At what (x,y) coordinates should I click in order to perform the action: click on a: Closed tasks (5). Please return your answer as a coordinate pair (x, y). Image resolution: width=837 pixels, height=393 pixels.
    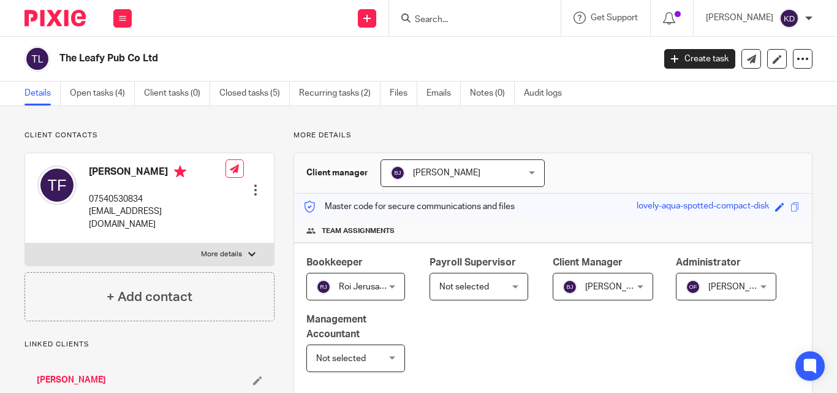
    Looking at the image, I should click on (254, 93).